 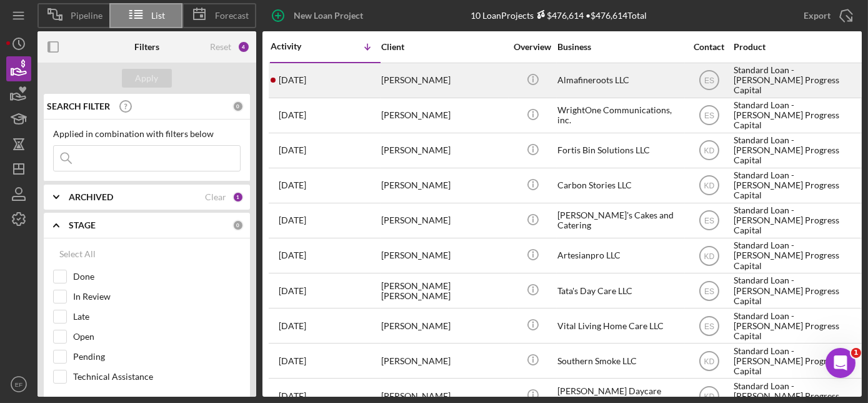 I want to click on div: WrightOne Communications, inc., so click(x=620, y=115).